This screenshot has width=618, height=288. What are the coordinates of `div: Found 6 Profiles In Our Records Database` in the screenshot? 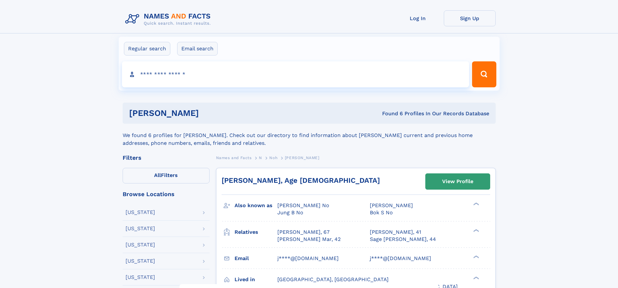 It's located at (390, 114).